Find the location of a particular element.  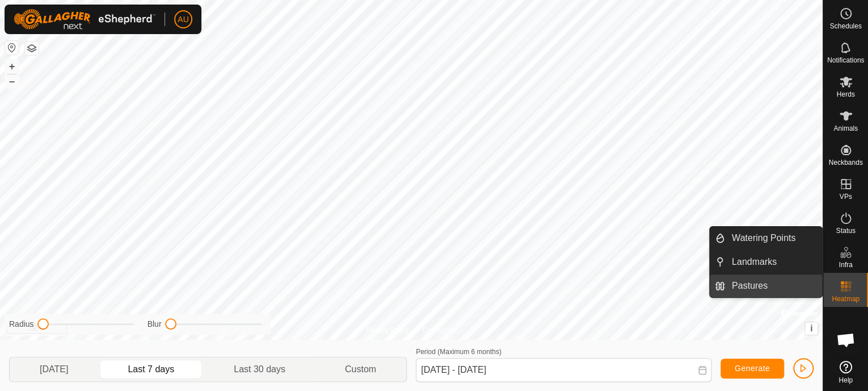

span: Pastures is located at coordinates (750, 285).